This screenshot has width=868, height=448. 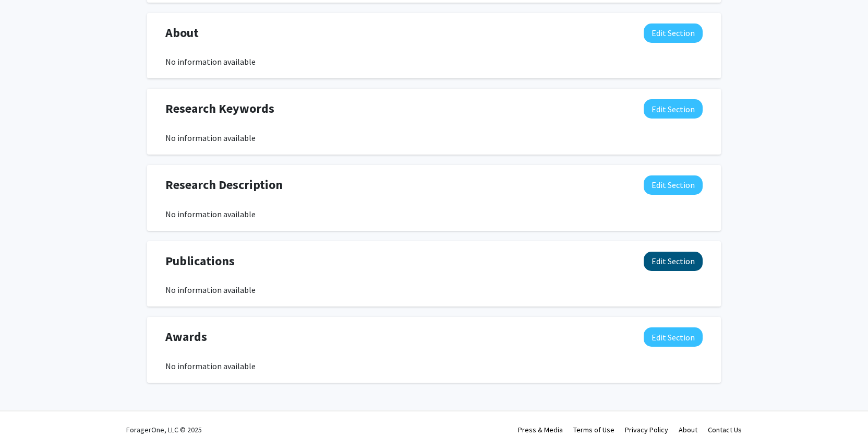 What do you see at coordinates (200, 261) in the screenshot?
I see `span: Publications` at bounding box center [200, 261].